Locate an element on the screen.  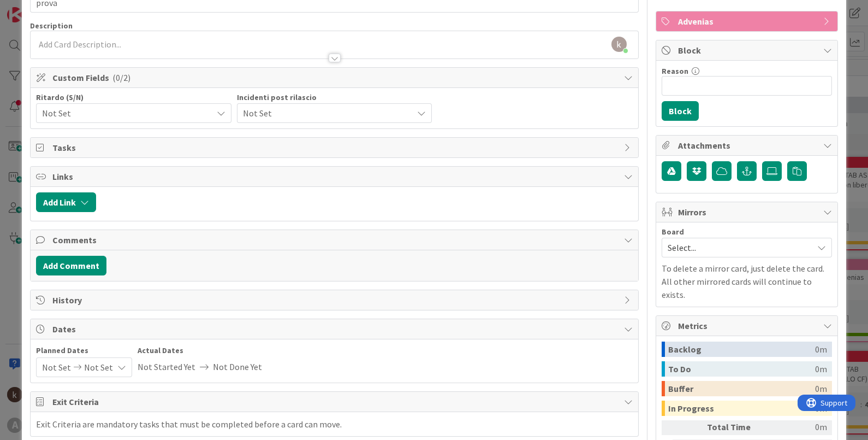
span: Mirrors is located at coordinates (748, 212).